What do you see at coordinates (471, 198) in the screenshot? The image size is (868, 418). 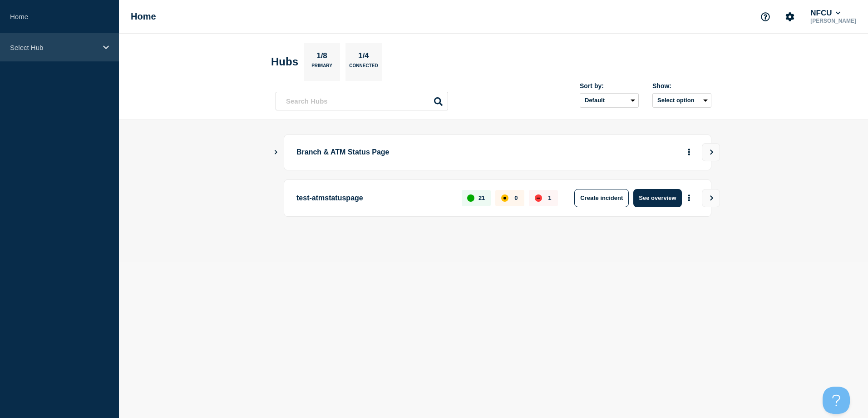 I see `div: up` at bounding box center [471, 198].